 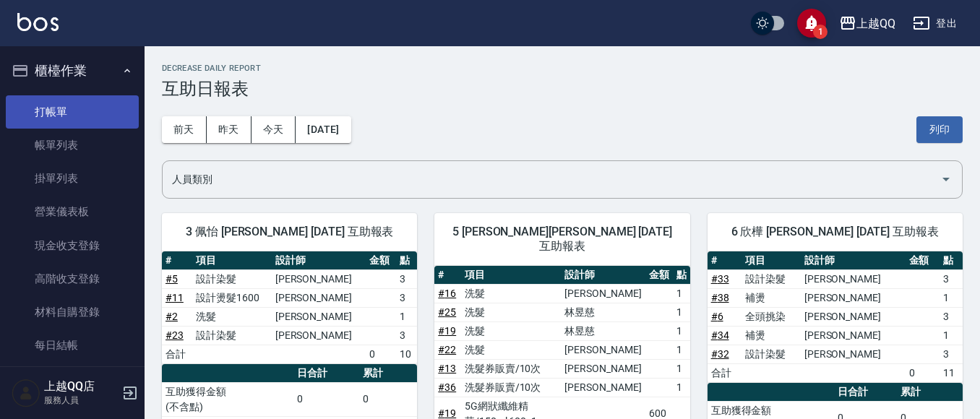 I want to click on a: #38, so click(x=720, y=297).